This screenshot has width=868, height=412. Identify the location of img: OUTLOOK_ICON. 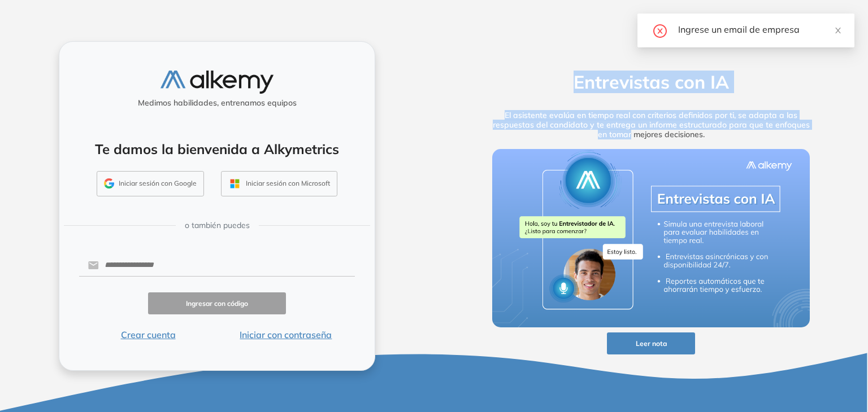
(235, 184).